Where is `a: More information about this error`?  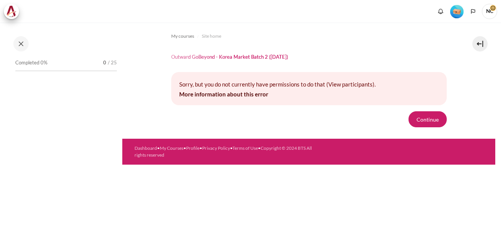 a: More information about this error is located at coordinates (223, 94).